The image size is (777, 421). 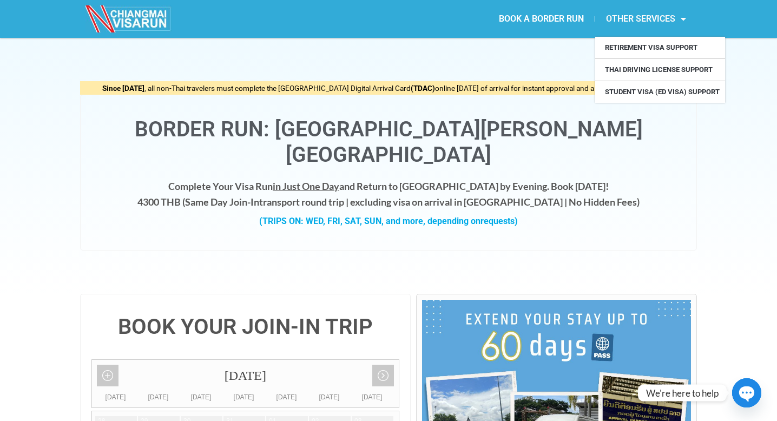 I want to click on strong: (TRIPS ON: WED, FRI, SAT, SUN, and more, depending on, so click(x=388, y=221).